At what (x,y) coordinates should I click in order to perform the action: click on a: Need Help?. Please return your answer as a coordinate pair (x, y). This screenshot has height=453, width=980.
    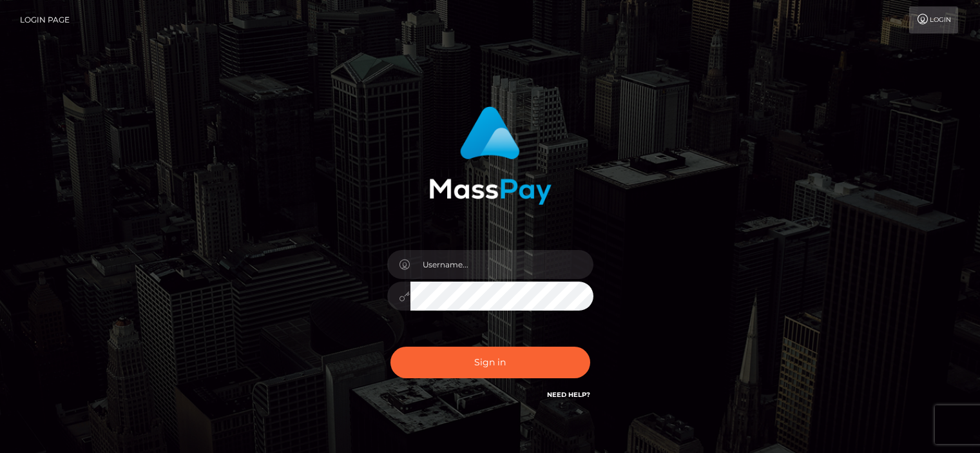
    Looking at the image, I should click on (568, 395).